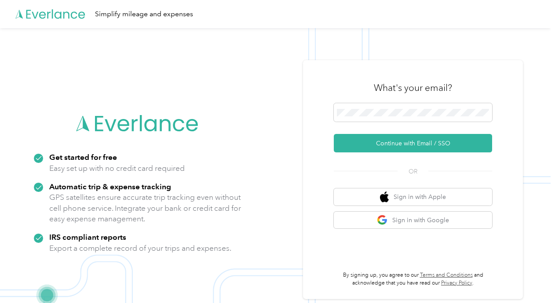 The height and width of the screenshot is (303, 555). Describe the element at coordinates (413, 197) in the screenshot. I see `button: apple logoSign in with Apple` at that location.